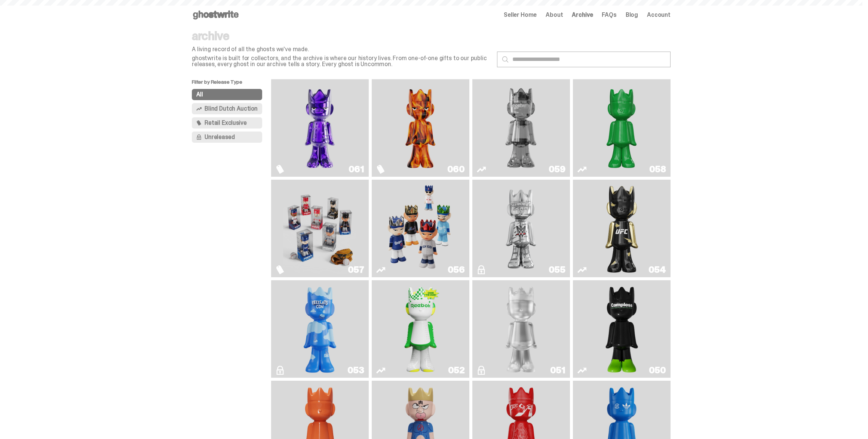 Image resolution: width=868 pixels, height=439 pixels. Describe the element at coordinates (657, 270) in the screenshot. I see `div: 054` at that location.